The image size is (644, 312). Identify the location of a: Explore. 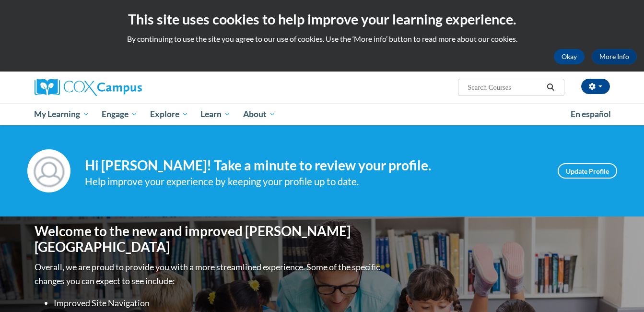
(169, 114).